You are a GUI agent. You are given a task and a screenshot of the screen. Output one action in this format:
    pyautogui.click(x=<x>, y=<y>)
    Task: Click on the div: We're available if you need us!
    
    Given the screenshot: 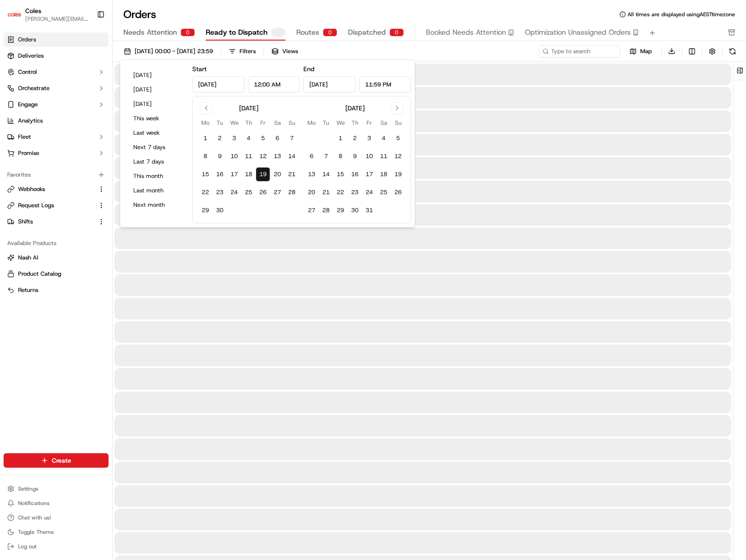 What is the action you would take?
    pyautogui.click(x=72, y=98)
    